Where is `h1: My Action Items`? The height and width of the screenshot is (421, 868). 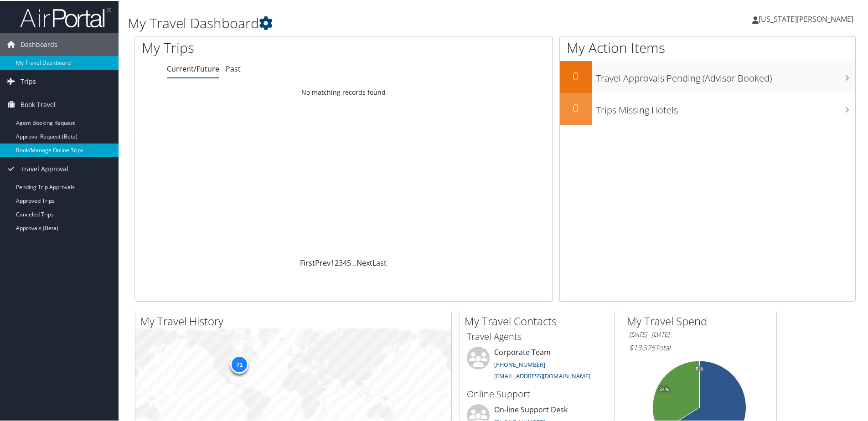 h1: My Action Items is located at coordinates (707, 47).